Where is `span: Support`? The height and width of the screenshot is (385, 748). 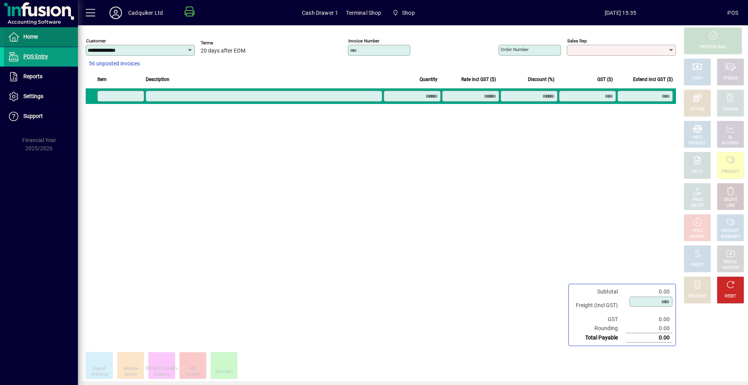
span: Support is located at coordinates (33, 116).